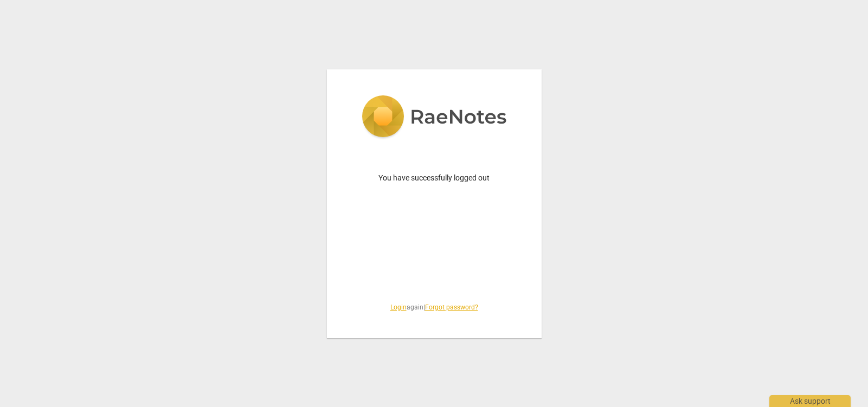  I want to click on img: 5ac2273c67554f335776073100b6d88f.svg, so click(435, 118).